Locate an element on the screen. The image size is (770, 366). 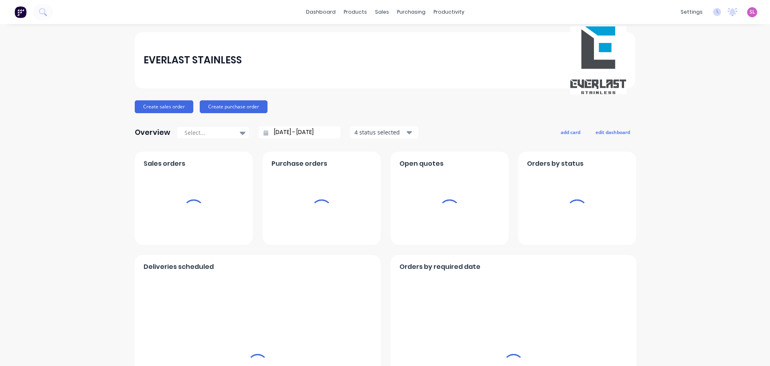
button: Create purchase order is located at coordinates (233, 107).